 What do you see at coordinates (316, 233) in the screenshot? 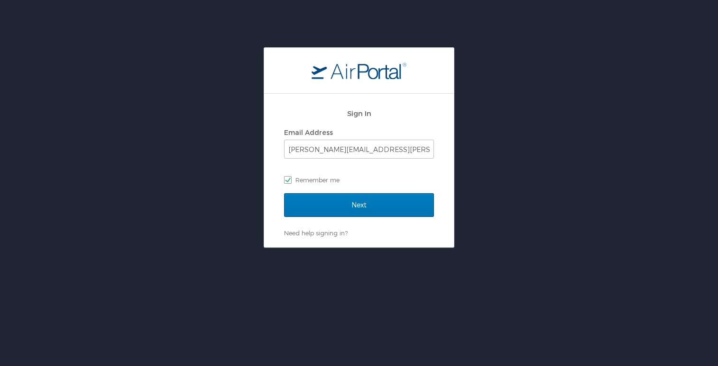
I see `a: Need help signing in?` at bounding box center [316, 233].